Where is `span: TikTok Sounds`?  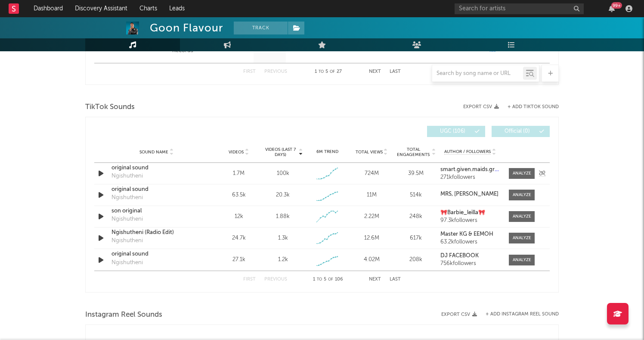 span: TikTok Sounds is located at coordinates (110, 107).